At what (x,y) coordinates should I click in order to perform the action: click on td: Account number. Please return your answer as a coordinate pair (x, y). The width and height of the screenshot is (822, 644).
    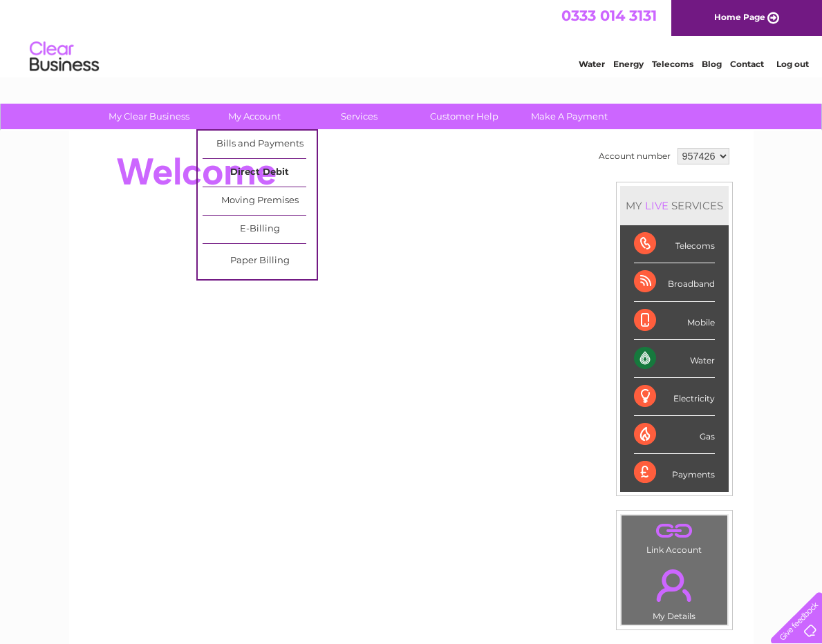
    Looking at the image, I should click on (635, 157).